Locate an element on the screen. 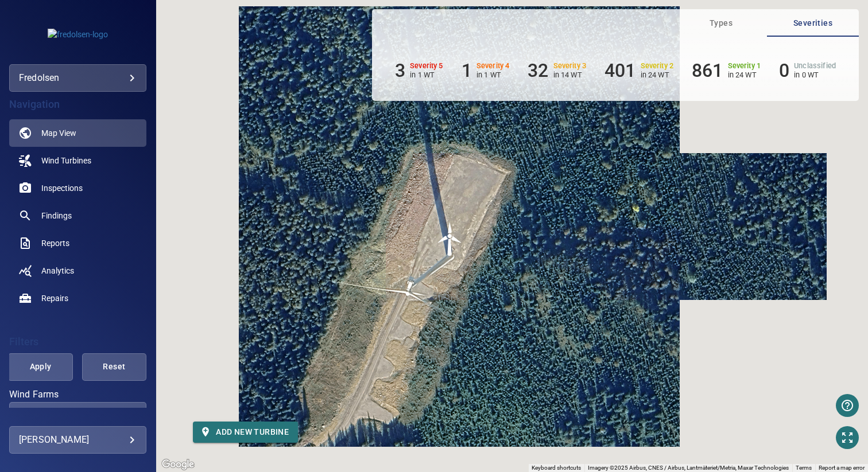 Image resolution: width=868 pixels, height=472 pixels. a: windturbines noActive is located at coordinates (78, 160).